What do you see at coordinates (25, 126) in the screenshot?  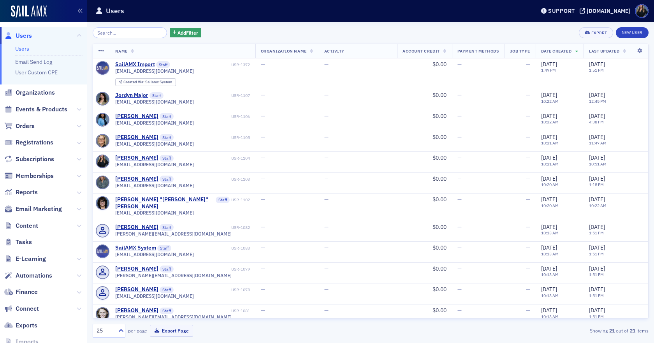 I see `span: Orders` at bounding box center [25, 126].